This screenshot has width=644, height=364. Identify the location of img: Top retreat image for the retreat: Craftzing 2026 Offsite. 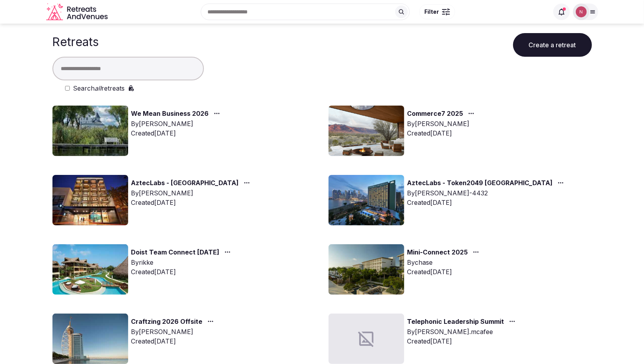
(90, 339).